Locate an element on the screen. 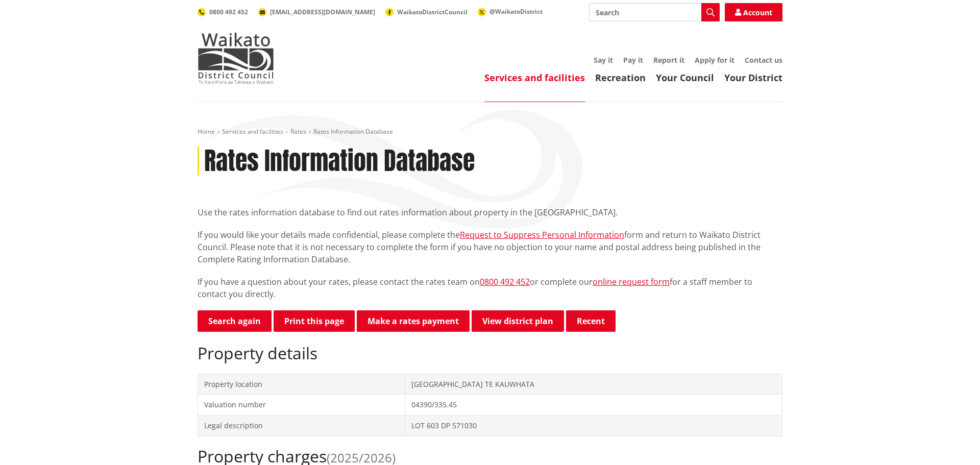  a: WaikatoDistrictCouncil is located at coordinates (426, 12).